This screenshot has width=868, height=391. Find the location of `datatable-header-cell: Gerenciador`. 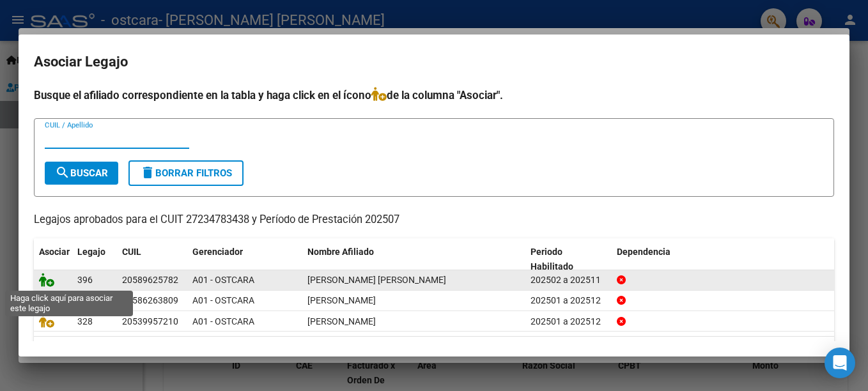

datatable-header-cell: Gerenciador is located at coordinates (245, 259).